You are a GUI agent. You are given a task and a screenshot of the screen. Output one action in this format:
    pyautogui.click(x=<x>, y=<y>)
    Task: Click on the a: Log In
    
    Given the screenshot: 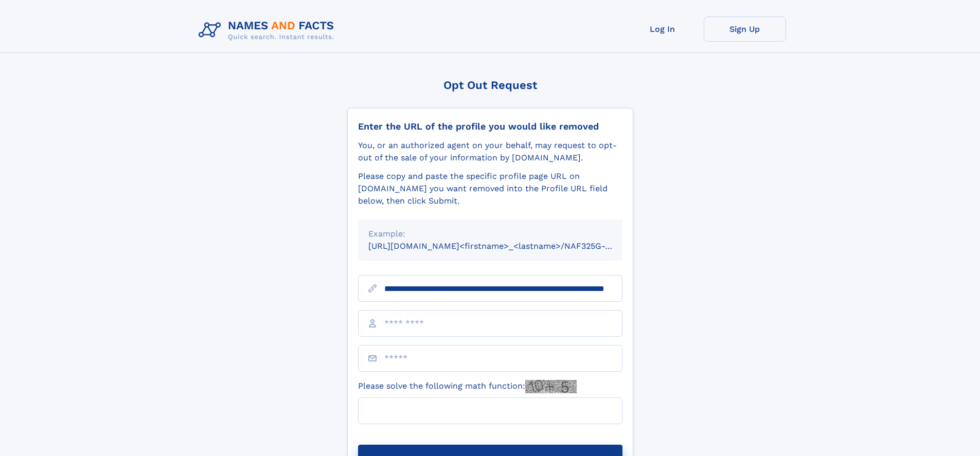 What is the action you would take?
    pyautogui.click(x=663, y=29)
    